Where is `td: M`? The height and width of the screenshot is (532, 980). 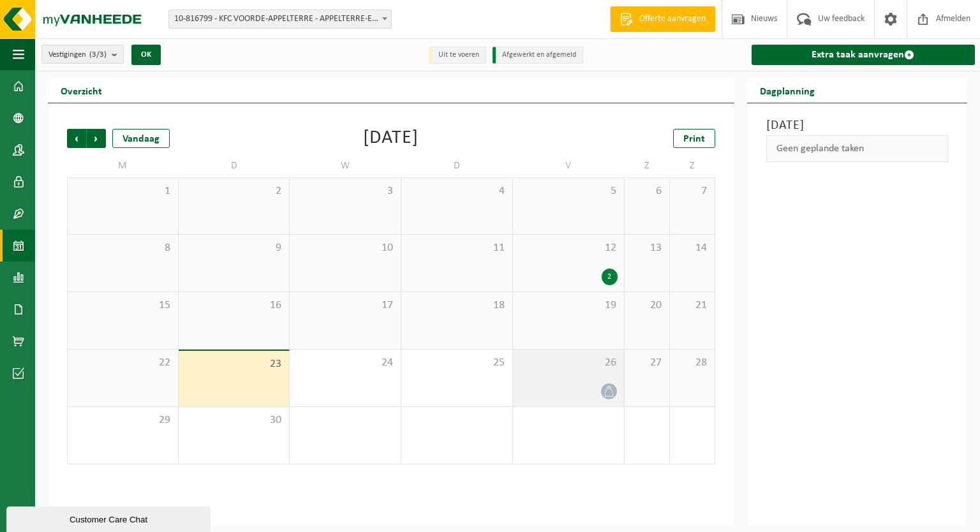 td: M is located at coordinates (123, 166).